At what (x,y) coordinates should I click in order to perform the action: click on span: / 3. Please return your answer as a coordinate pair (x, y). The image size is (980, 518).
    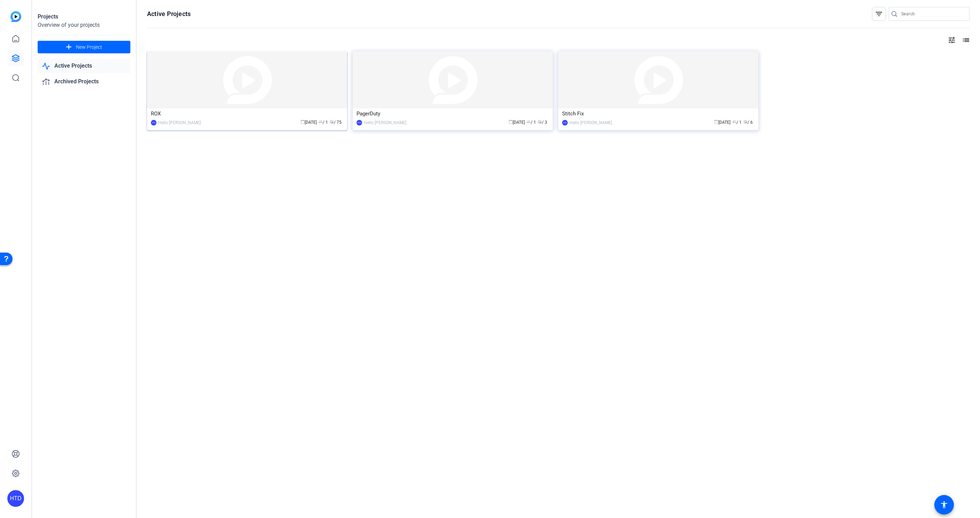
    Looking at the image, I should click on (543, 122).